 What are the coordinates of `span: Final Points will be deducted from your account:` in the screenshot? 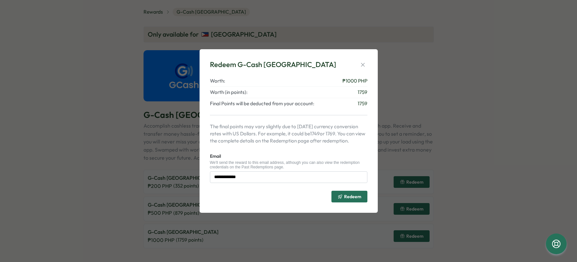 It's located at (262, 104).